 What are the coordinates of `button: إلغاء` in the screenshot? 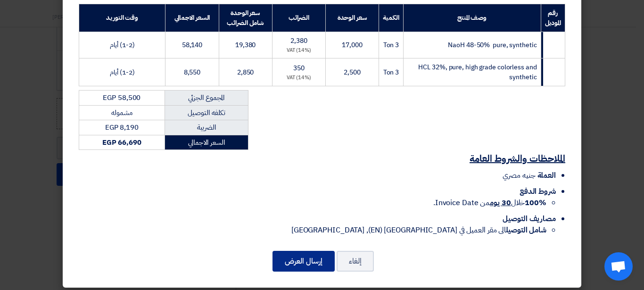 It's located at (355, 261).